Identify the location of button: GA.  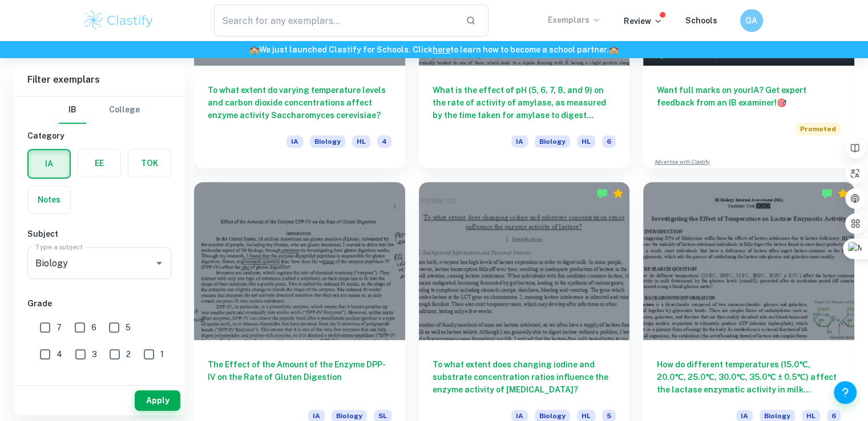
(751, 21).